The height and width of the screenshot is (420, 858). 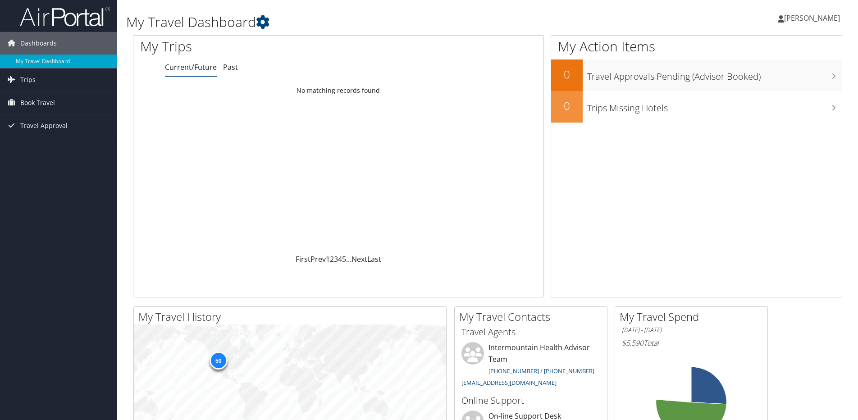 What do you see at coordinates (633, 343) in the screenshot?
I see `span: $5,590` at bounding box center [633, 343].